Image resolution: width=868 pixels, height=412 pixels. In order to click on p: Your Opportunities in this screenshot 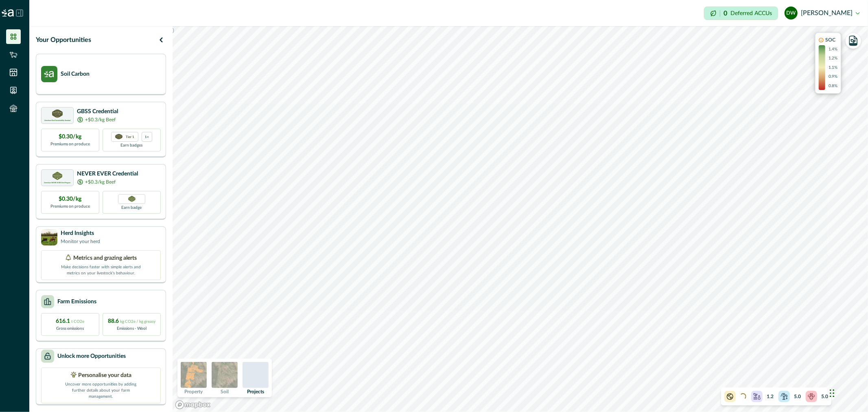, I will do `click(63, 40)`.